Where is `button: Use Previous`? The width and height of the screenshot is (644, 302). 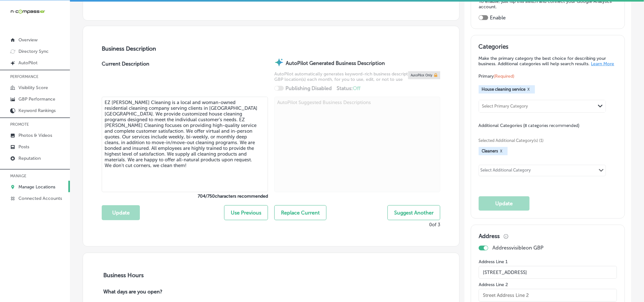
button: Use Previous is located at coordinates (246, 213).